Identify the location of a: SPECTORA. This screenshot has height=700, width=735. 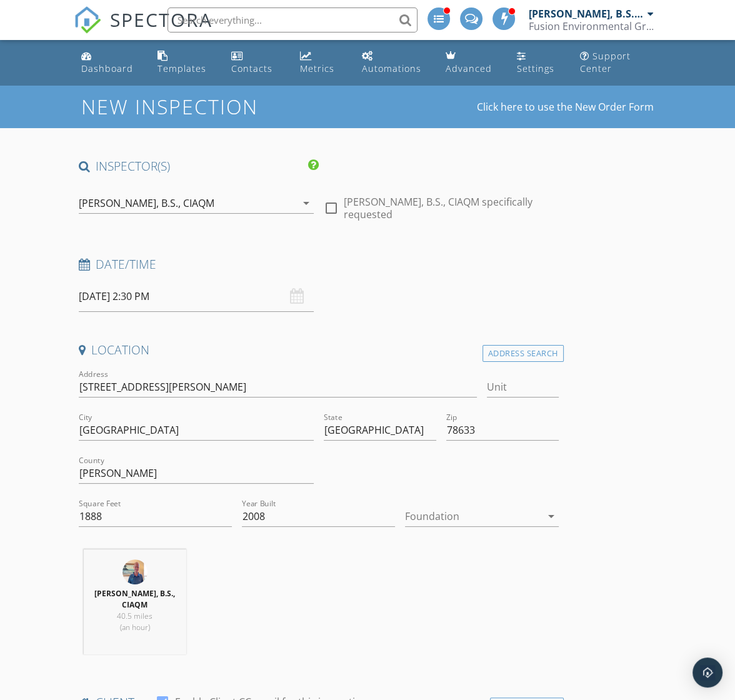
(143, 30).